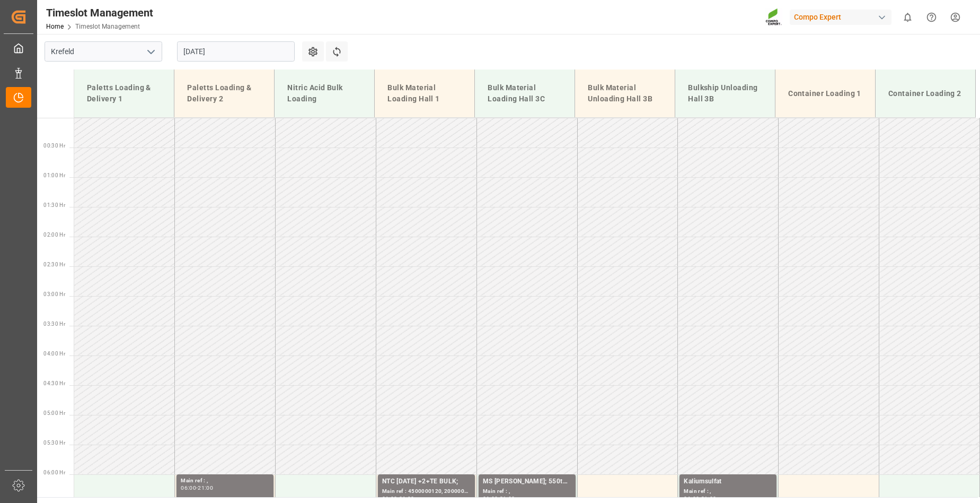  I want to click on input: DD.MM.YYYY, so click(236, 51).